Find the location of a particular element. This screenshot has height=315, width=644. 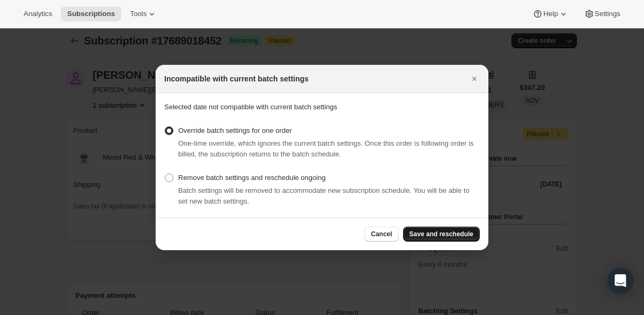

span: Override batch settings for one order is located at coordinates (235, 130).